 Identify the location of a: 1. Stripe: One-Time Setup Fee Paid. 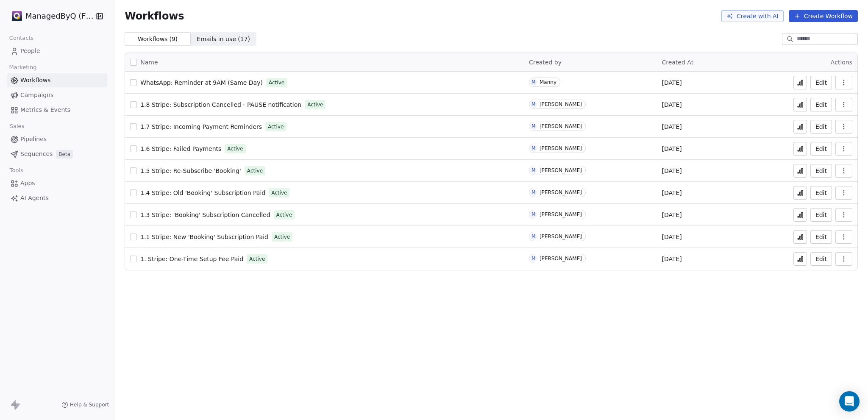
(192, 258).